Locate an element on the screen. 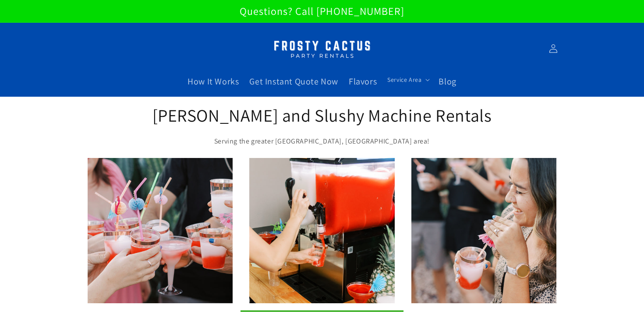 The width and height of the screenshot is (644, 312). a: Flavors is located at coordinates (363, 81).